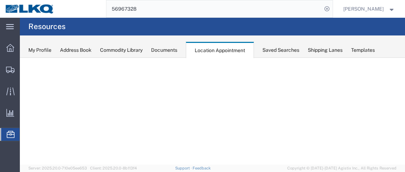 Image resolution: width=405 pixels, height=172 pixels. Describe the element at coordinates (201, 168) in the screenshot. I see `a: Feedback` at that location.